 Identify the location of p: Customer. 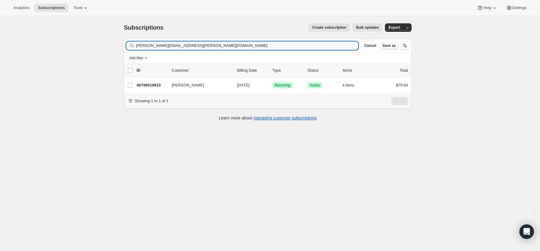
(202, 71).